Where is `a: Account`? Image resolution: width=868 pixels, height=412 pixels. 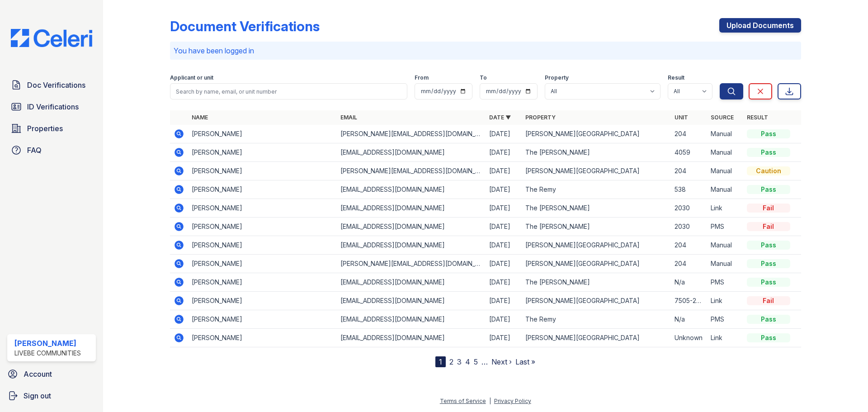
a: Account is located at coordinates (51, 374).